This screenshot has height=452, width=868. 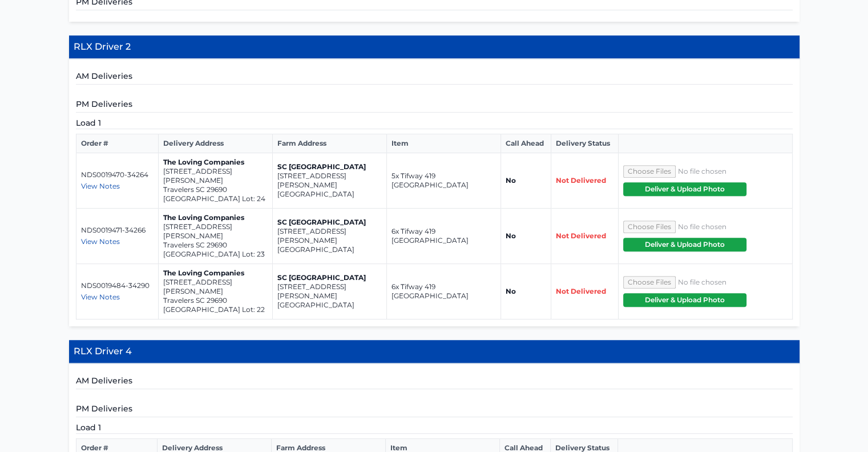 I want to click on p: NDS0019471-34266, so click(x=117, y=230).